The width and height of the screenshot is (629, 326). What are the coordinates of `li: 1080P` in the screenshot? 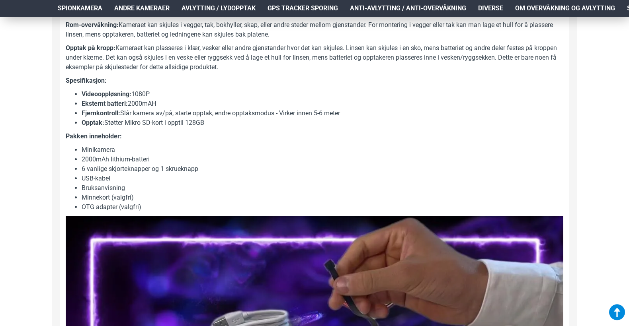 It's located at (323, 94).